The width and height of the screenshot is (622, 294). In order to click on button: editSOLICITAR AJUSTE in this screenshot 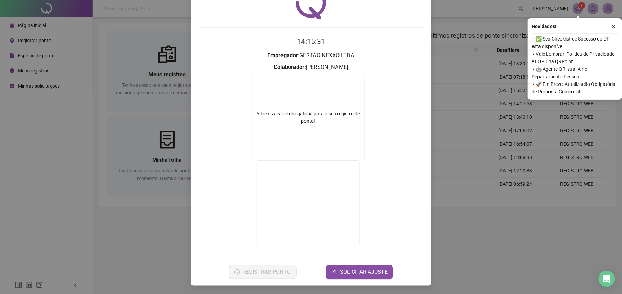, I will do `click(360, 272)`.